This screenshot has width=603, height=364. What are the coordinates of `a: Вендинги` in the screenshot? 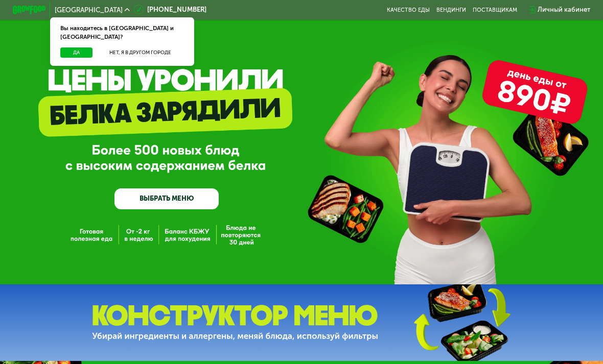 It's located at (451, 10).